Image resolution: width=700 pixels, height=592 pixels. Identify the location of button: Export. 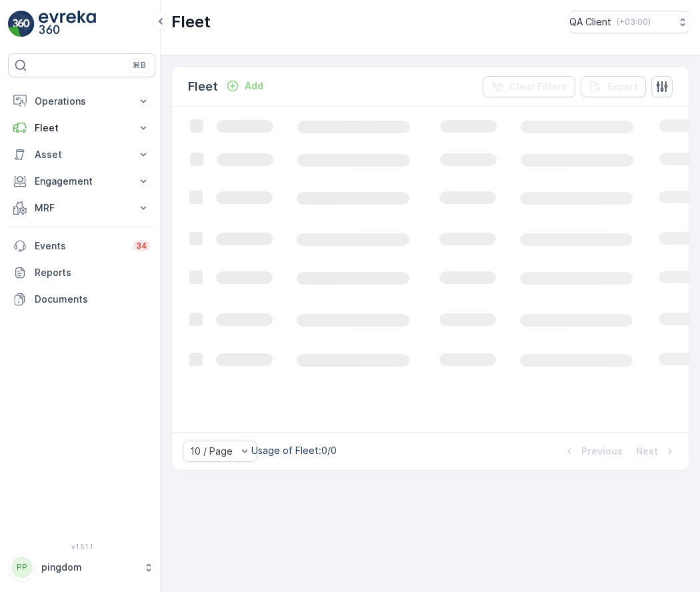
(613, 87).